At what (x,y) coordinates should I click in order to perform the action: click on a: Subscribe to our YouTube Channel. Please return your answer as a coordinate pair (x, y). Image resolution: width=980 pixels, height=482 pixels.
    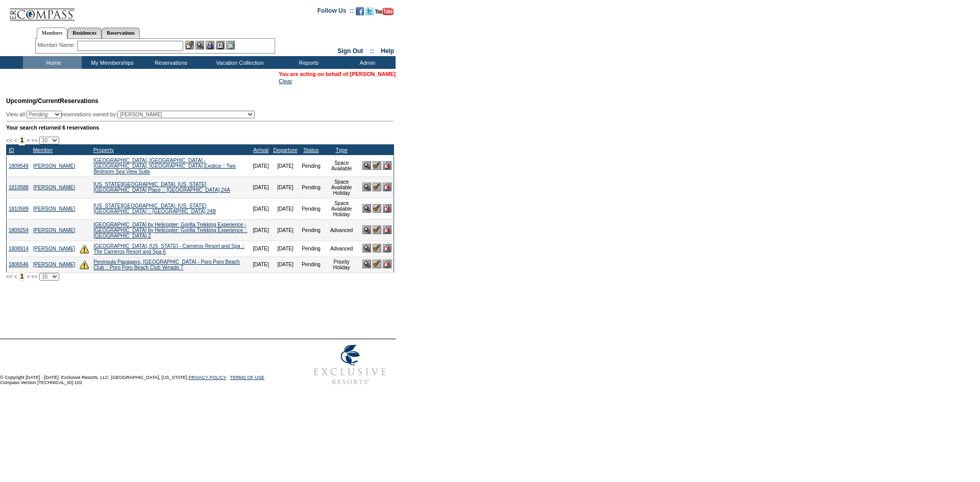
    Looking at the image, I should click on (384, 13).